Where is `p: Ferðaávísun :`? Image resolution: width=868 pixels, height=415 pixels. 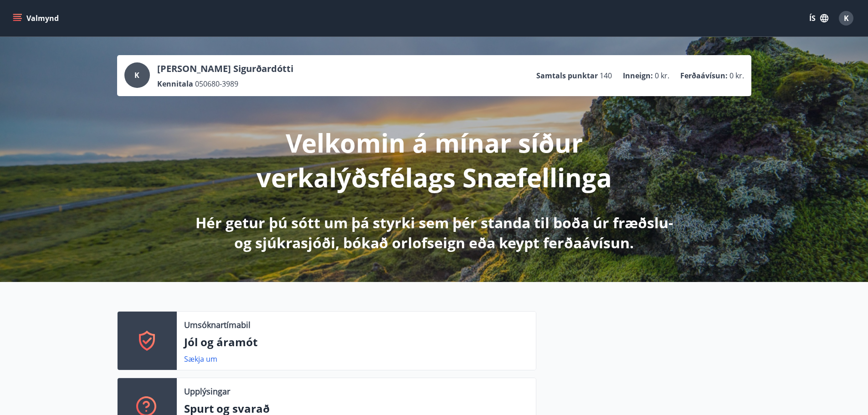
p: Ferðaávísun : is located at coordinates (704, 75).